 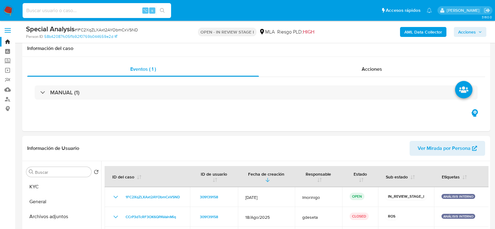 What do you see at coordinates (309, 32) in the screenshot?
I see `span: HIGH` at bounding box center [309, 32].